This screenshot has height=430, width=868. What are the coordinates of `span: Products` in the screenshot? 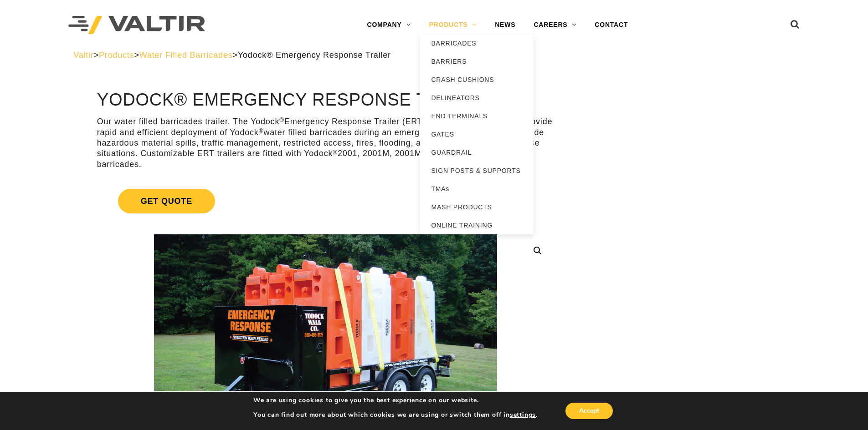 It's located at (116, 55).